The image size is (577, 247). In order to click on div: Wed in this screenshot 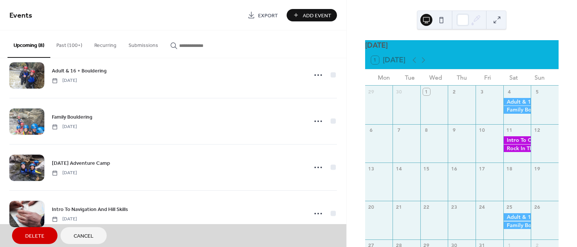, I will do `click(436, 77)`.